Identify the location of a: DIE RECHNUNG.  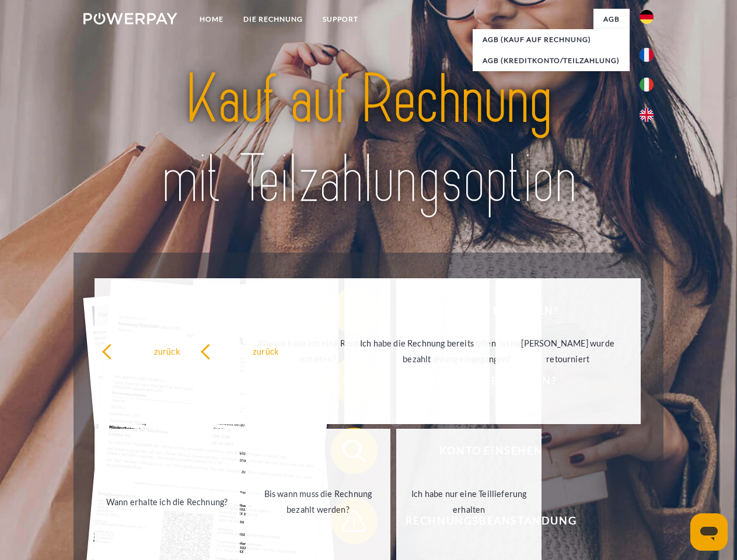
(273, 19).